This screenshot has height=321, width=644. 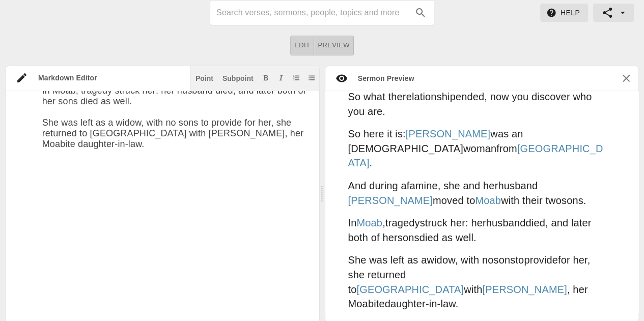 What do you see at coordinates (440, 260) in the screenshot?
I see `span: widow` at bounding box center [440, 260].